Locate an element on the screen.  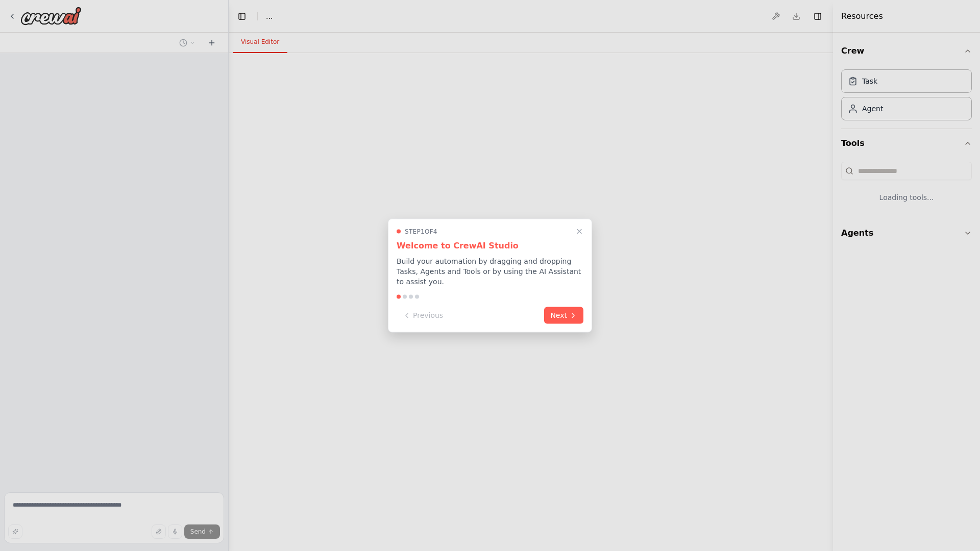
span: Step 1 of 4 is located at coordinates (421, 232).